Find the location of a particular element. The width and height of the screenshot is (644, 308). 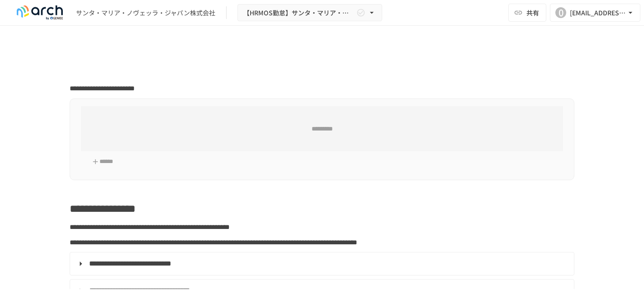

button: 共有 is located at coordinates (527, 13).